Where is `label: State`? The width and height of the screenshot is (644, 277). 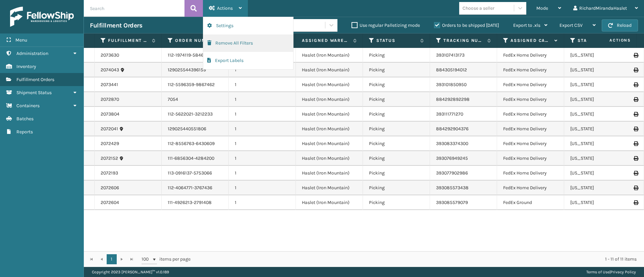
label: State is located at coordinates (598, 40).